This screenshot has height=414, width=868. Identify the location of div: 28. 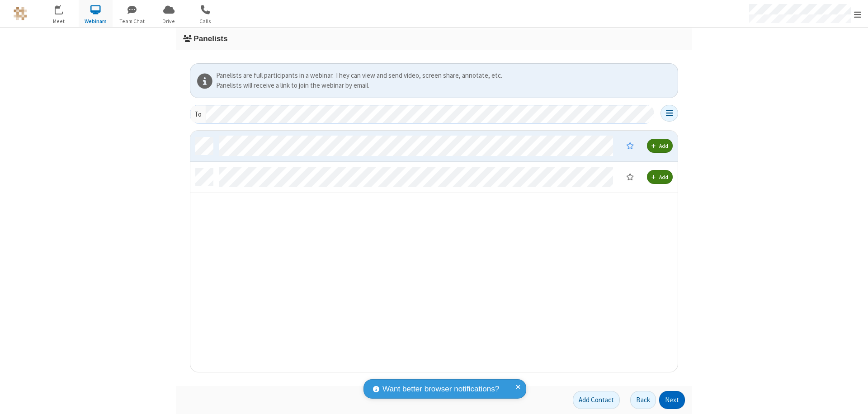
(63, 8).